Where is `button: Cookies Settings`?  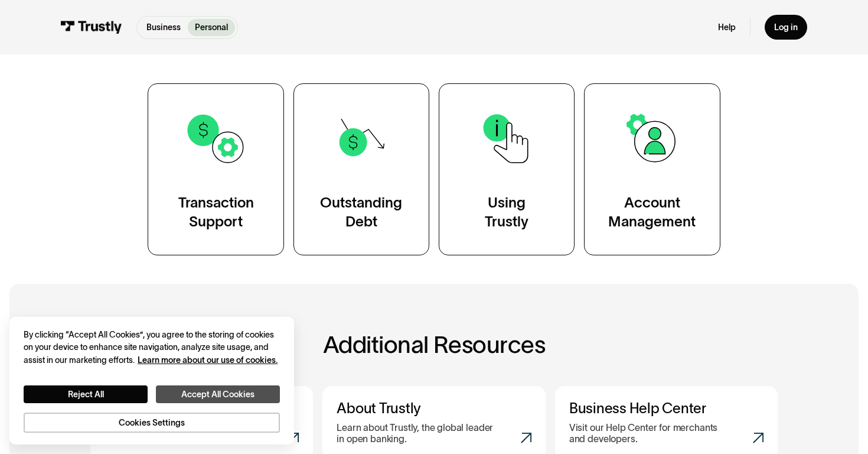 button: Cookies Settings is located at coordinates (152, 422).